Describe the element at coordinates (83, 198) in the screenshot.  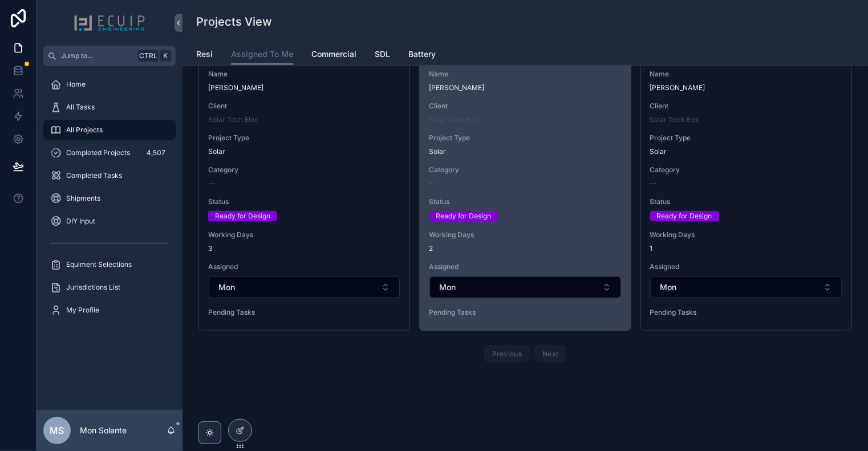
I see `span: Shipments` at that location.